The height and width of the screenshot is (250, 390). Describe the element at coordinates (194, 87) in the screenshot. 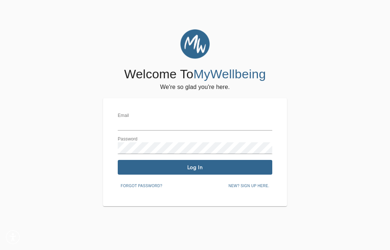

I see `h6: We're so glad you're here.` at that location.